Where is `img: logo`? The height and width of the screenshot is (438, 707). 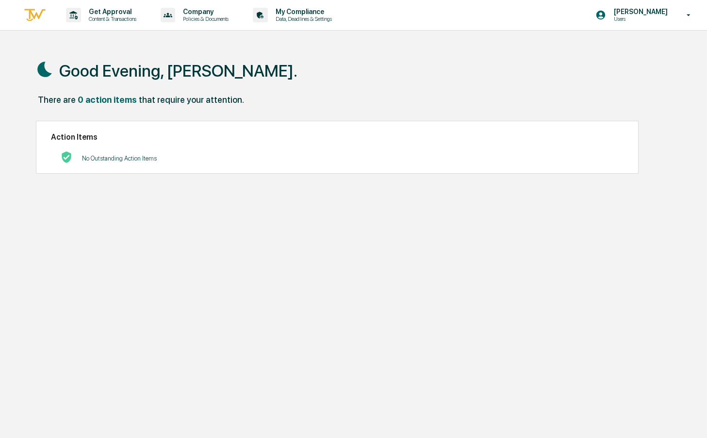
img: logo is located at coordinates (35, 15).